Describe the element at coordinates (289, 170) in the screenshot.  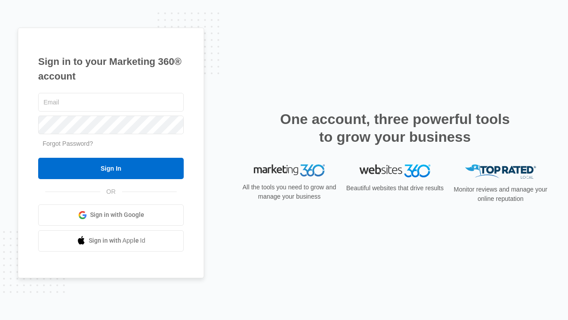
I see `img: Marketing 360` at that location.